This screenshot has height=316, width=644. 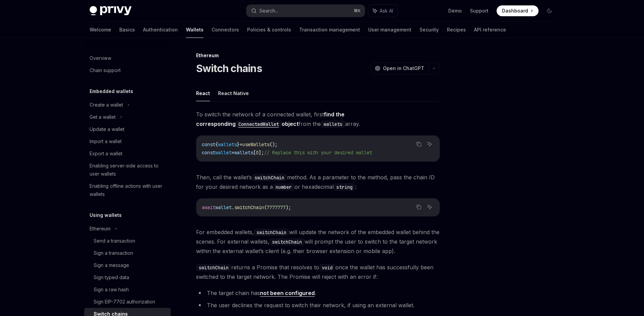 What do you see at coordinates (233, 93) in the screenshot?
I see `button: React Native` at bounding box center [233, 93].